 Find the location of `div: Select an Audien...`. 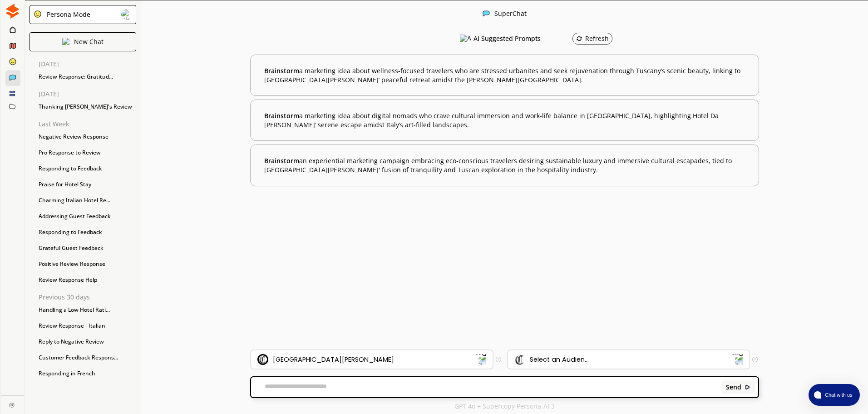

div: Select an Audien... is located at coordinates (559, 359).